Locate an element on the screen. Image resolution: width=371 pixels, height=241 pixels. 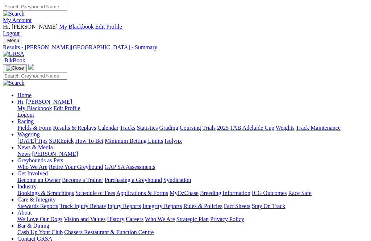
a: Integrity Reports is located at coordinates (162, 206).